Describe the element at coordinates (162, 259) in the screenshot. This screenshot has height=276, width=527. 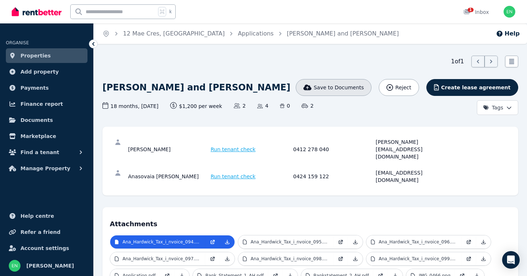
I see `p: Ana_Hardwick_Tax_i_nvoice_097.pdf` at that location.